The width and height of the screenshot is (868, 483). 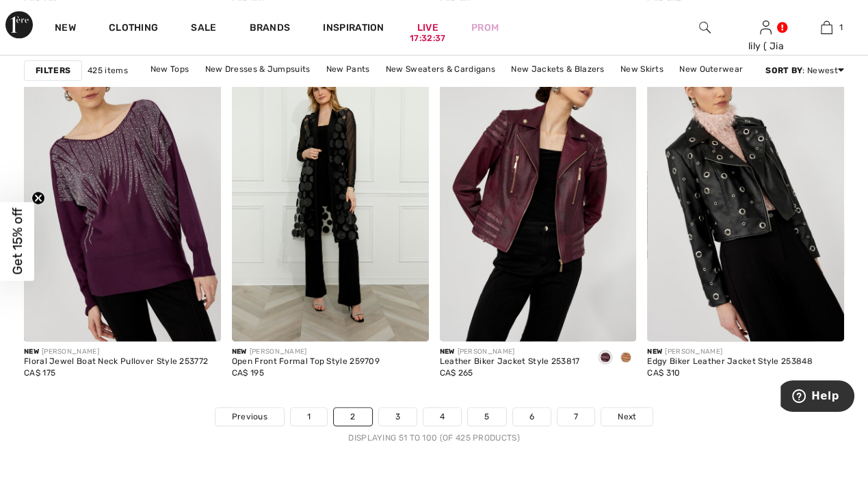 What do you see at coordinates (115, 362) in the screenshot?
I see `div: Floral Jewel Boat Neck Pullover Style 253772` at bounding box center [115, 362].